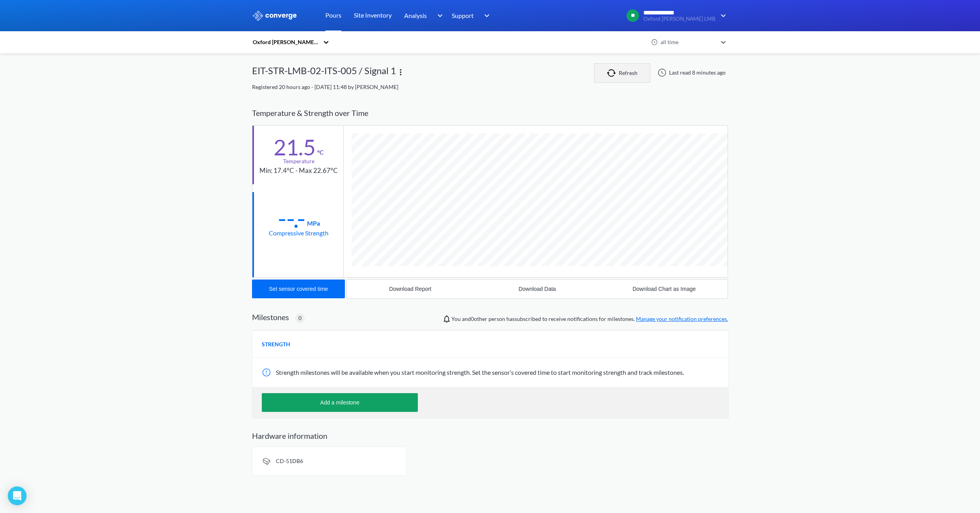 Image resolution: width=980 pixels, height=513 pixels. Describe the element at coordinates (688, 42) in the screenshot. I see `div: all time` at that location.